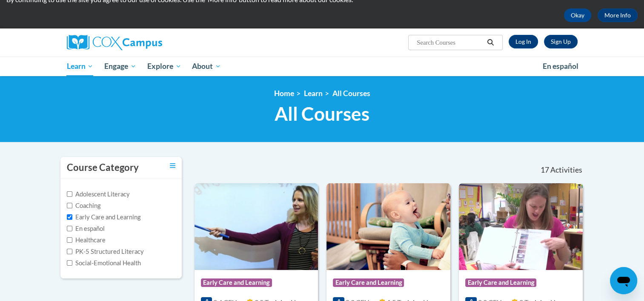  I want to click on label: Healthcare, so click(86, 240).